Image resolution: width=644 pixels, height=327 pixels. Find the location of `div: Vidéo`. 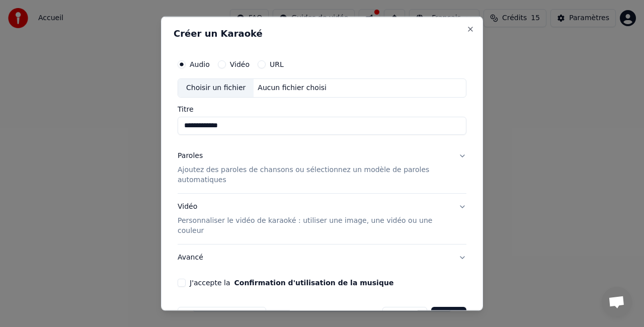

div: Vidéo is located at coordinates (314, 218).